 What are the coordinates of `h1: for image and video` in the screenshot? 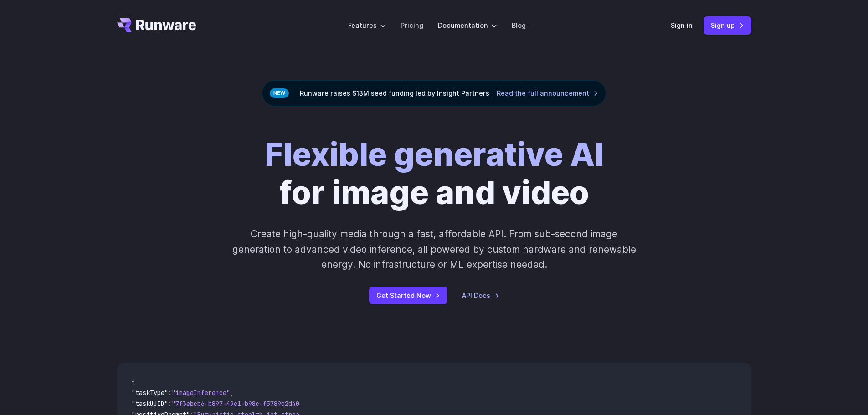 It's located at (434, 174).